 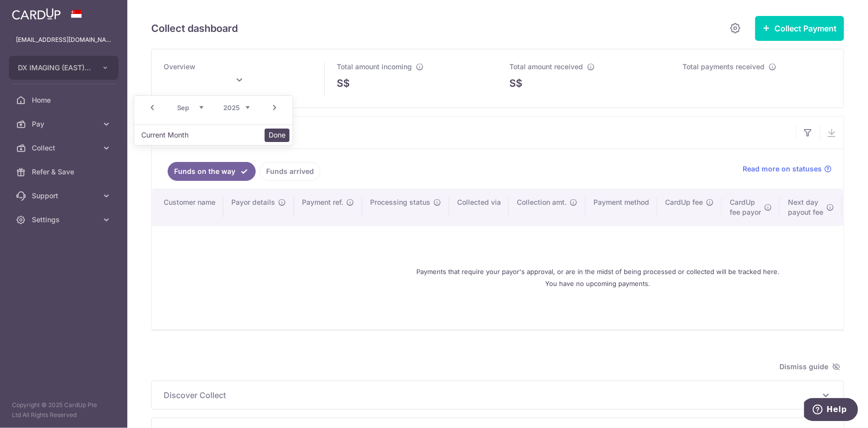 I want to click on span: CardUp fee payor, so click(x=745, y=207).